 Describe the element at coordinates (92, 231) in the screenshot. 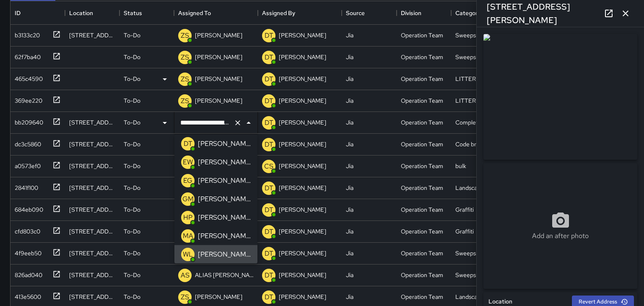

I see `div: 12 College Street` at that location.